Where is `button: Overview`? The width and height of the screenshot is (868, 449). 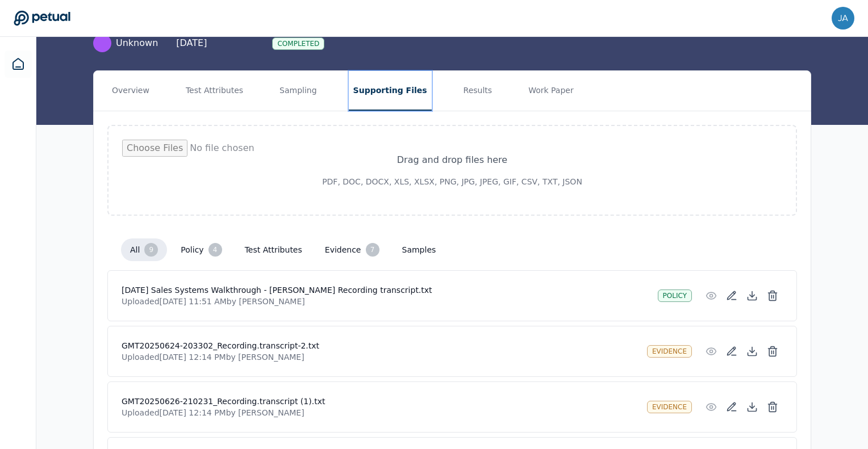
button: Overview is located at coordinates (131, 91).